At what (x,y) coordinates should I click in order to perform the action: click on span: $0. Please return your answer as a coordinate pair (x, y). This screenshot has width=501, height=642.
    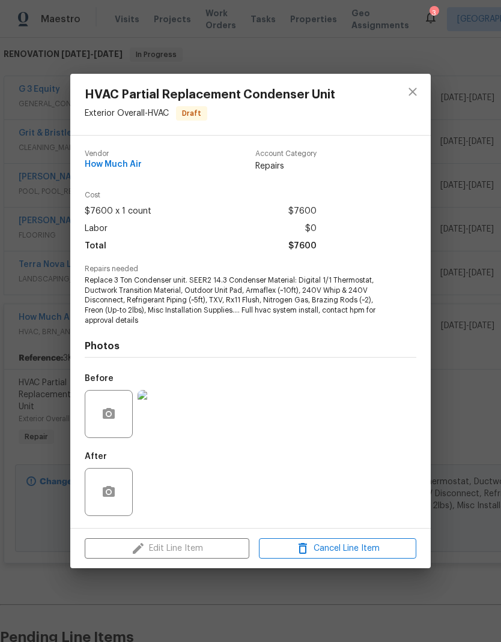
    Looking at the image, I should click on (310, 229).